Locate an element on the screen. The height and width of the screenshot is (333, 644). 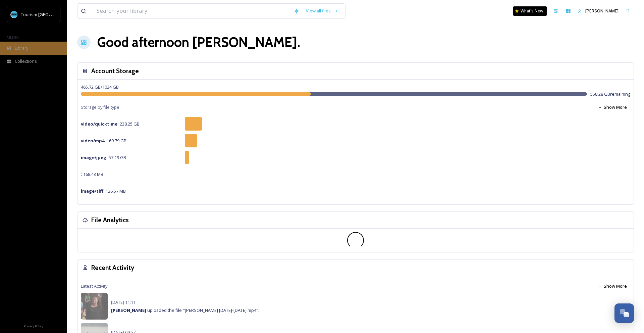
span: Library is located at coordinates (22, 48).